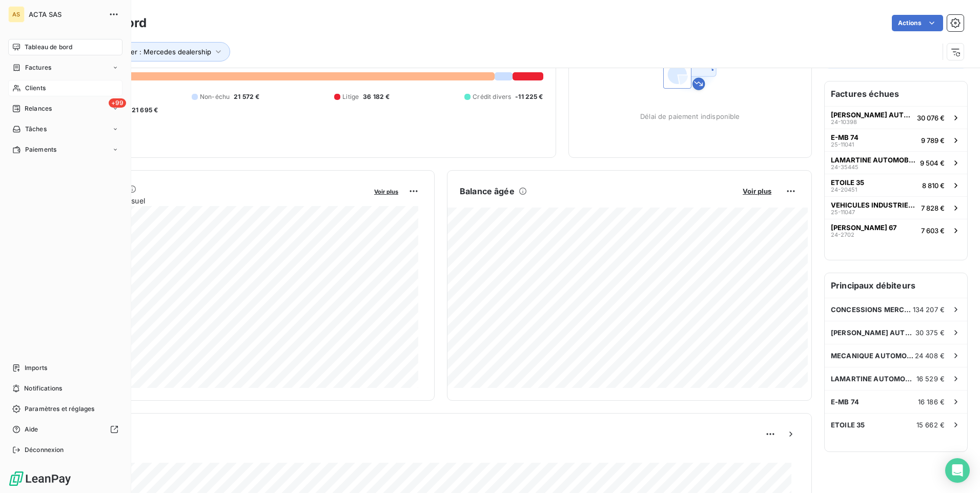 The image size is (980, 493). Describe the element at coordinates (38, 68) in the screenshot. I see `span: Factures` at that location.